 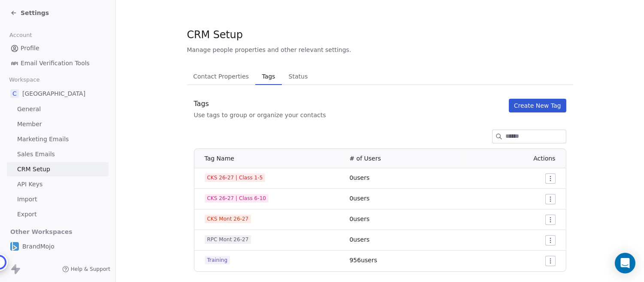 I want to click on span: Import, so click(x=27, y=199).